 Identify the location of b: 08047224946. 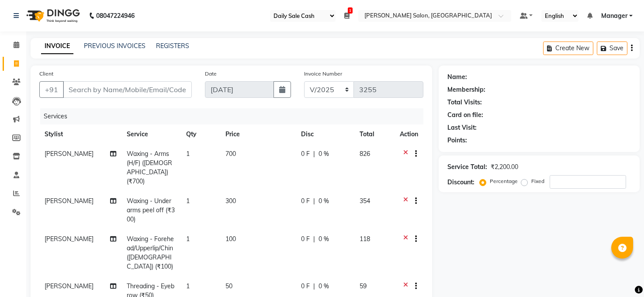
(115, 15).